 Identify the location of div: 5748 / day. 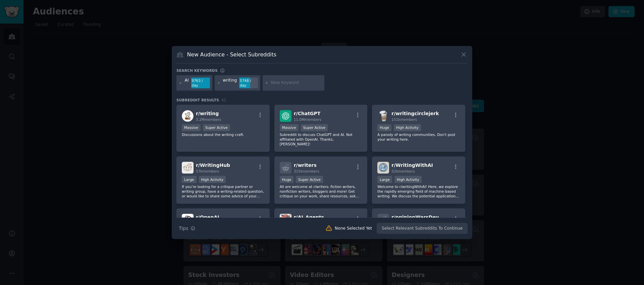
(248, 83).